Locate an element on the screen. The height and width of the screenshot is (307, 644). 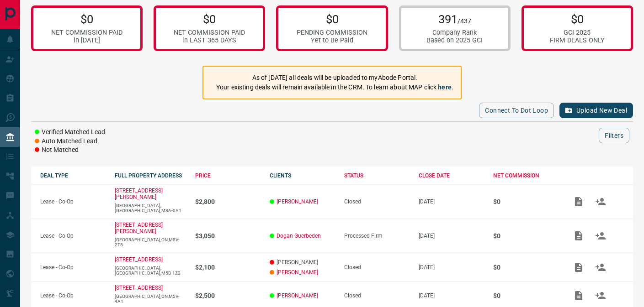
div: Company Rank is located at coordinates (454, 32).